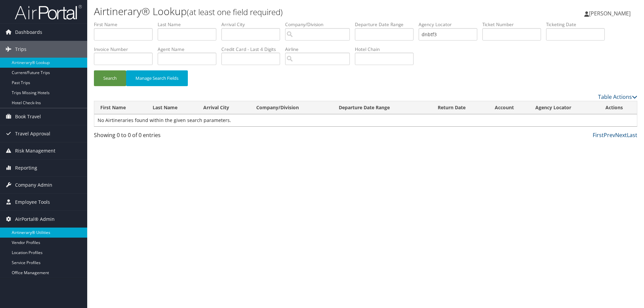 Image resolution: width=644 pixels, height=308 pixels. Describe the element at coordinates (320, 24) in the screenshot. I see `label: Company/Division` at that location.